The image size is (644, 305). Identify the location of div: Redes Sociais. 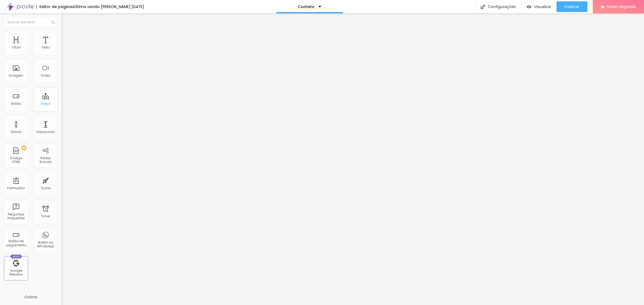
(45, 160).